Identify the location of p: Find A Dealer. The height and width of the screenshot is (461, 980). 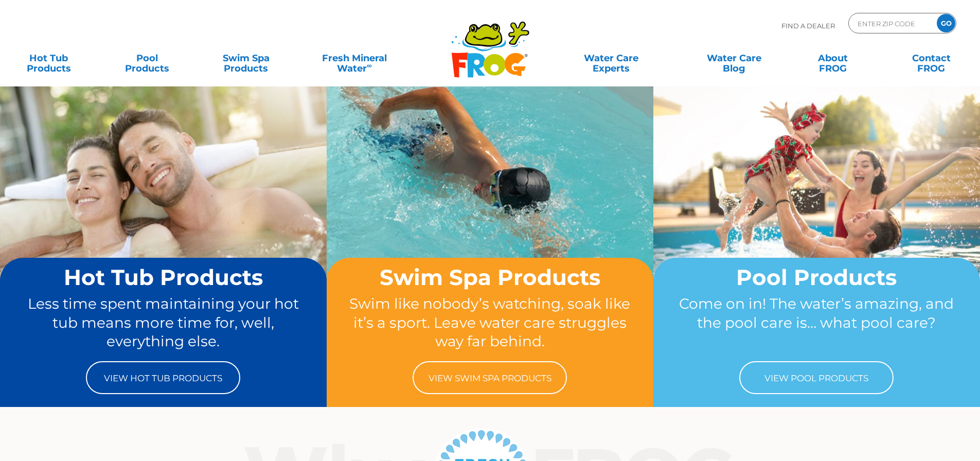
(808, 26).